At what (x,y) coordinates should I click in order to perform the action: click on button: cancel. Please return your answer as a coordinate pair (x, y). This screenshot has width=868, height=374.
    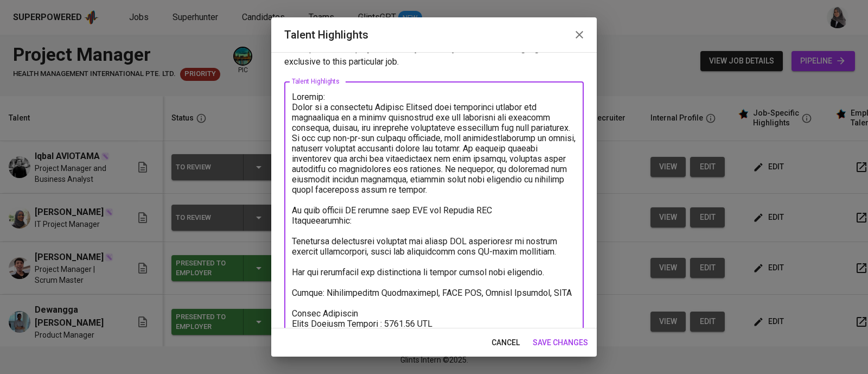
    Looking at the image, I should click on (505, 342).